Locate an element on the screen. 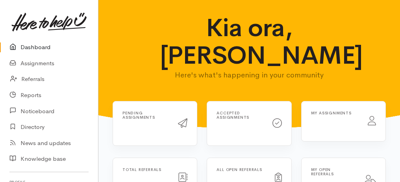 The width and height of the screenshot is (400, 182). h6: Total referrals is located at coordinates (145, 170).